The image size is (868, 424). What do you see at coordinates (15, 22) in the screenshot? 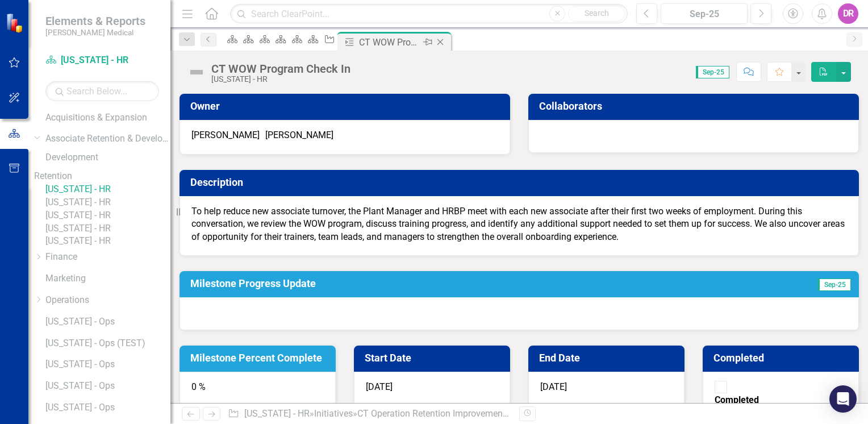
I see `img: ClearPoint Strategy` at bounding box center [15, 22].